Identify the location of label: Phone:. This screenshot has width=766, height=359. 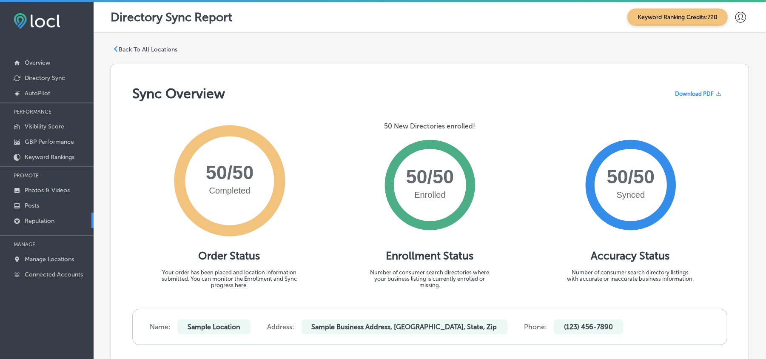
(535, 327).